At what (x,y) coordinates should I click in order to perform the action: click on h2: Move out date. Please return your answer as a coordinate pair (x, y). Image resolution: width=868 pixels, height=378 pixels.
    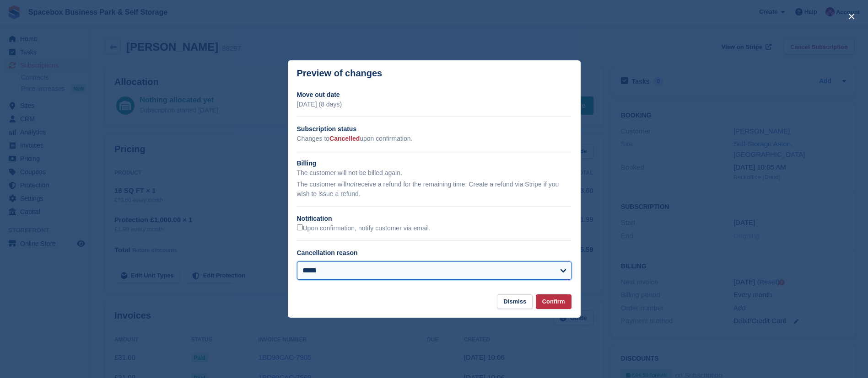
    Looking at the image, I should click on (434, 95).